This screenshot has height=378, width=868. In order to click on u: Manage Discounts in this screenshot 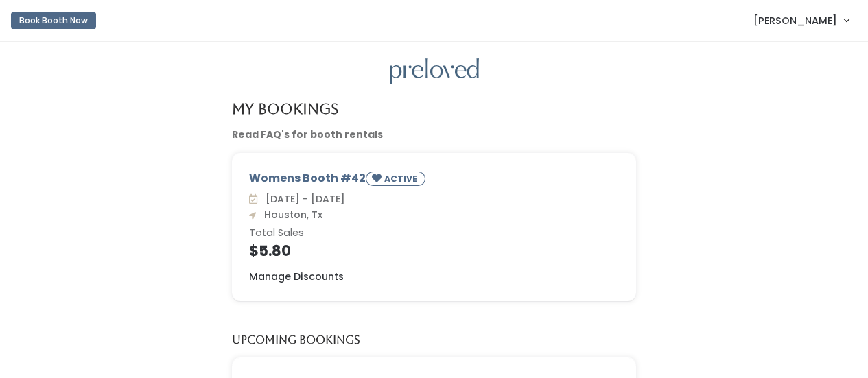, I will do `click(296, 276)`.